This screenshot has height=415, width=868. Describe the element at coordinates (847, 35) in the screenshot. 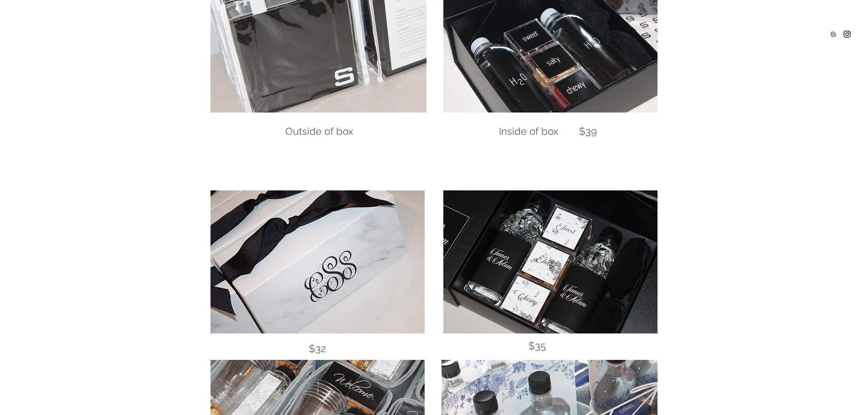

I see `a: Hostitny` at that location.